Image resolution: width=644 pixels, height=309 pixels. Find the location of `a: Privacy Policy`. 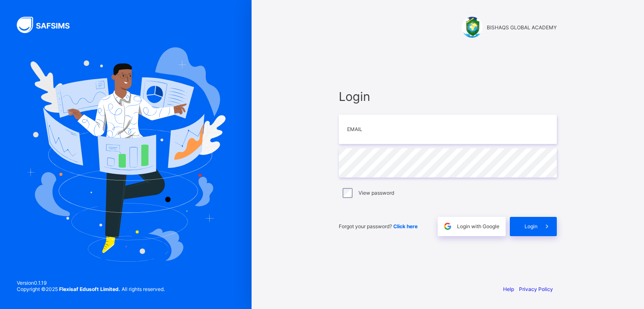

a: Privacy Policy is located at coordinates (536, 289).